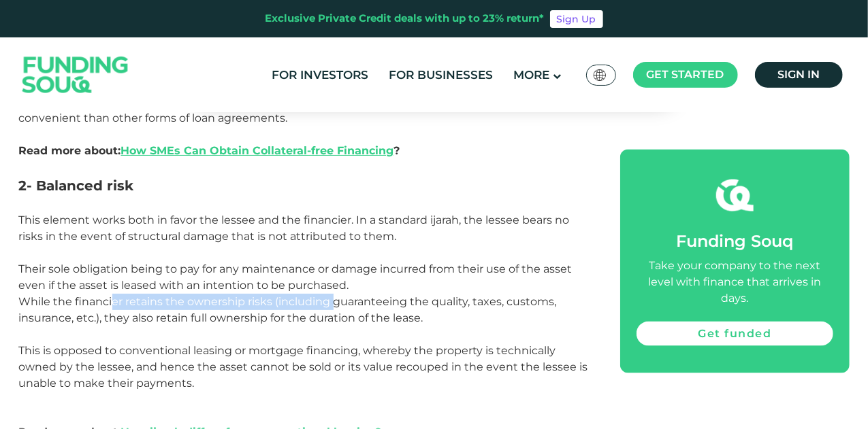 The image size is (868, 429). What do you see at coordinates (295, 277) in the screenshot?
I see `span: Their sole obligation being to pay for any maintenance or damage incurred from their use of the a...` at bounding box center [295, 277].